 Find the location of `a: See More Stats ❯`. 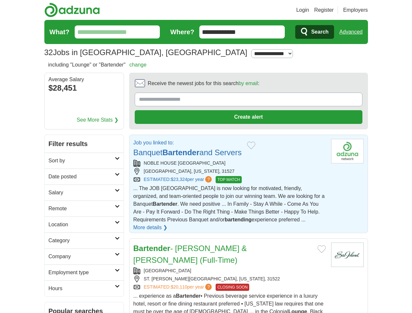

a: See More Stats ❯ is located at coordinates (98, 120).